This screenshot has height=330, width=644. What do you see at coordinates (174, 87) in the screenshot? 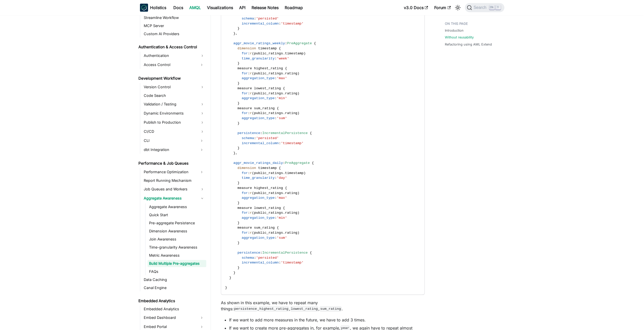
I see `a: Version Control` at bounding box center [174, 87].